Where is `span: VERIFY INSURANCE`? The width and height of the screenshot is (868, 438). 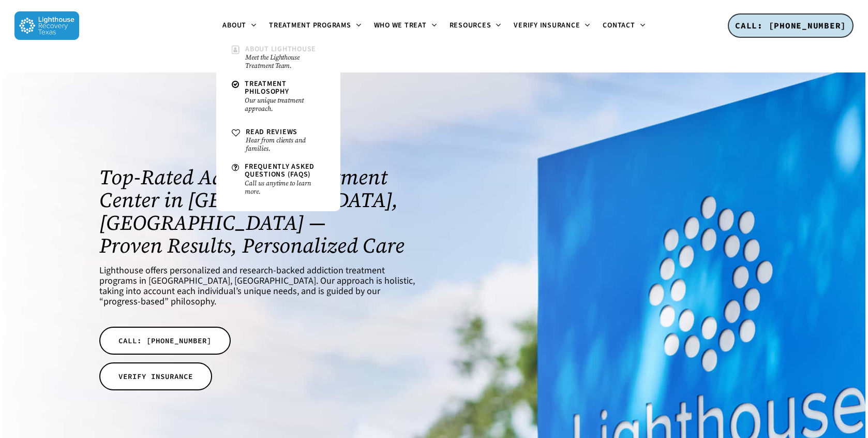
span: VERIFY INSURANCE is located at coordinates (156, 376).